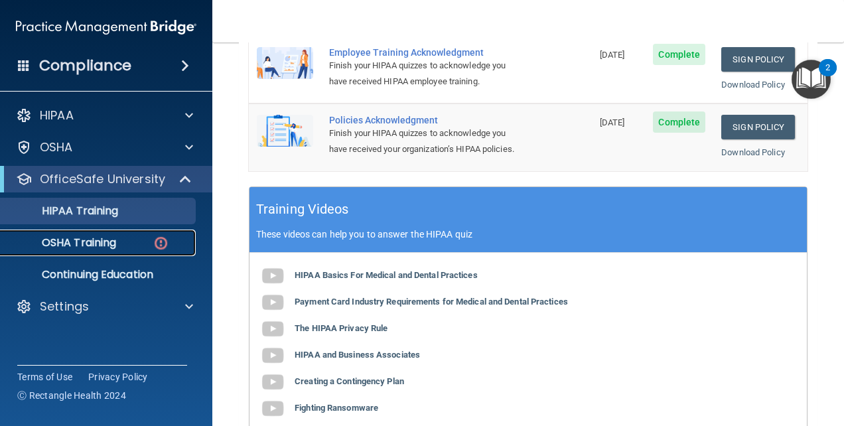  I want to click on b: The HIPAA Privacy Rule, so click(341, 328).